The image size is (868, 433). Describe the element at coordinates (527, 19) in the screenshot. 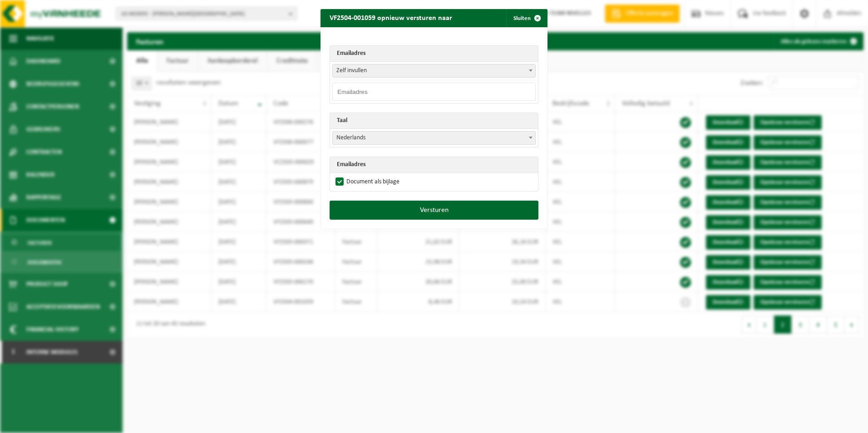

I see `button: Sluiten` at that location.